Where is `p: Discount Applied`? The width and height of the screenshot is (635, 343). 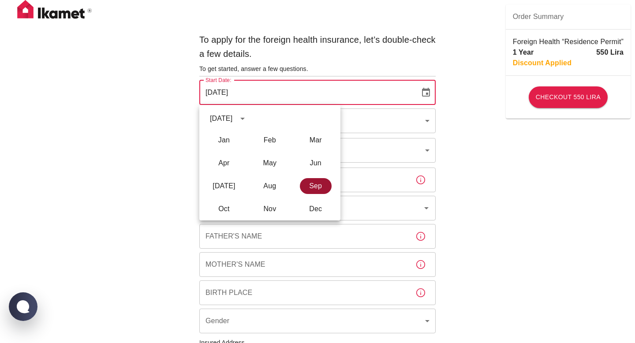
p: Discount Applied is located at coordinates (542, 63).